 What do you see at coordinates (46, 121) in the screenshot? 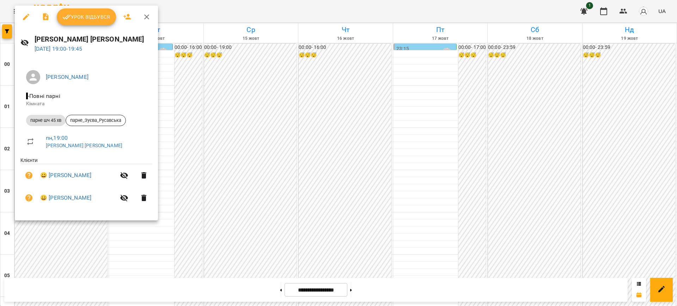
I see `span: парне шч 45 хв` at bounding box center [46, 121].